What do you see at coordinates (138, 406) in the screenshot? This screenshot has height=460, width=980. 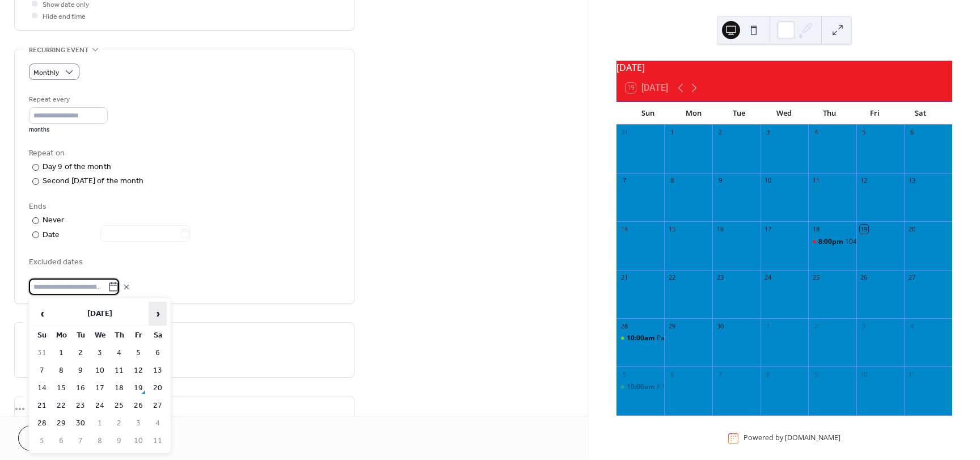 I see `td: 26` at bounding box center [138, 406].